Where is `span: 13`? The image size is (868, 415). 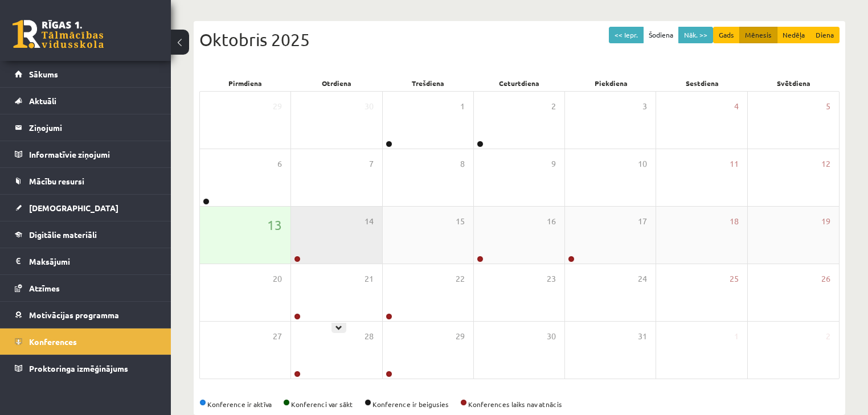 span: 13 is located at coordinates (274, 225).